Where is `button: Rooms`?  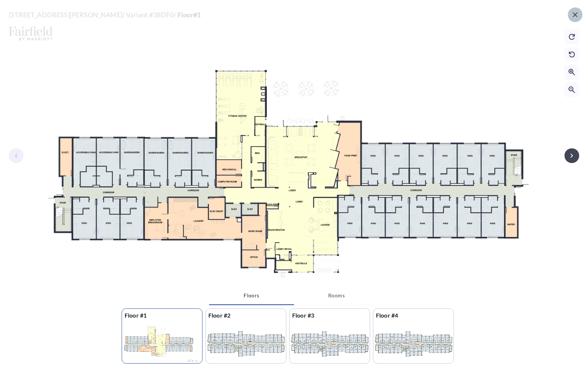 button: Rooms is located at coordinates (336, 296).